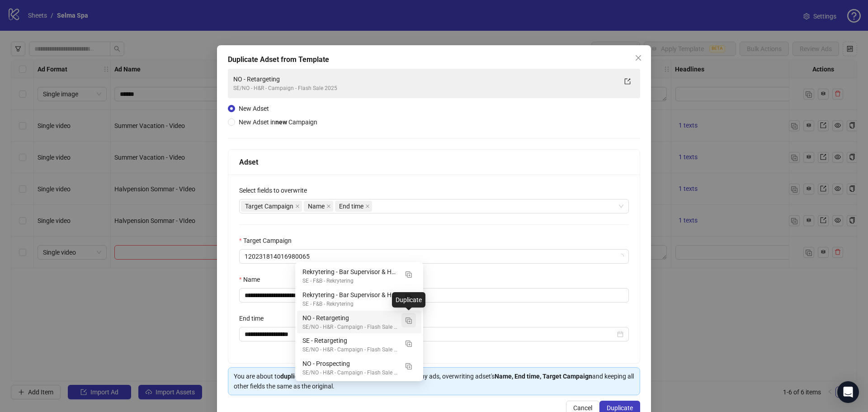 This screenshot has height=412, width=868. I want to click on span: export, so click(627, 81).